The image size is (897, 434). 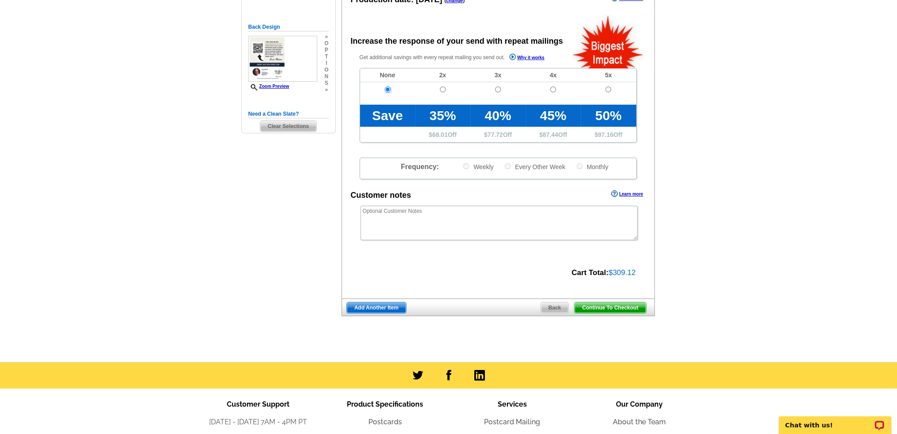 I want to click on td: 40%, so click(x=498, y=116).